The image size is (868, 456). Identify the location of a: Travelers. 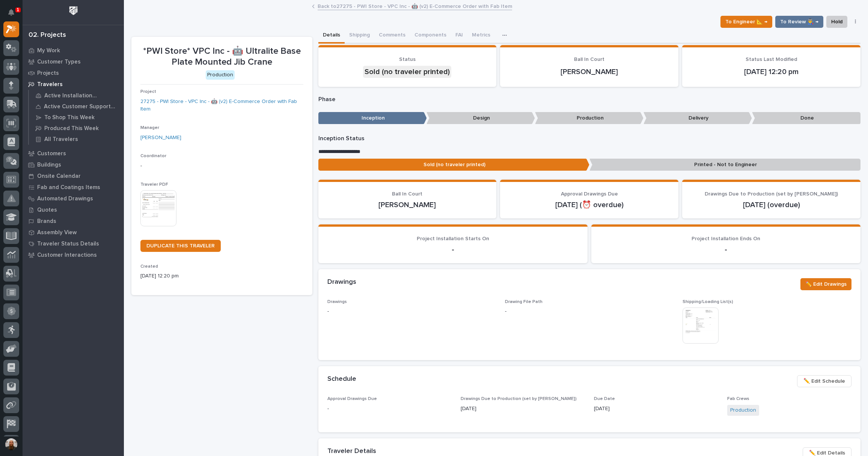
(73, 84).